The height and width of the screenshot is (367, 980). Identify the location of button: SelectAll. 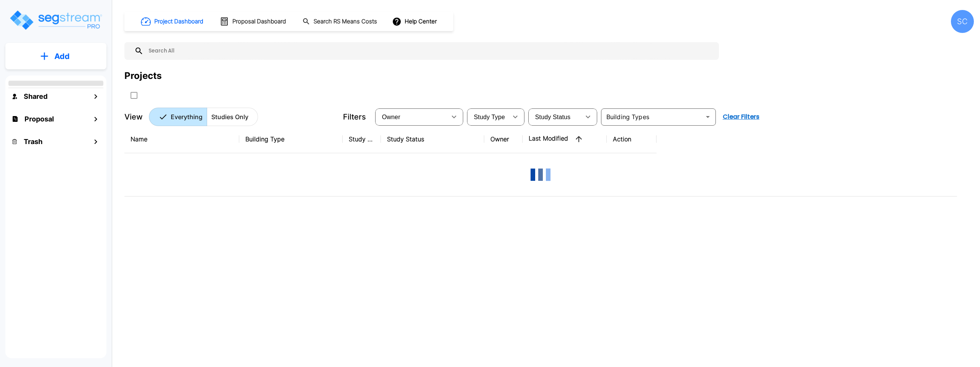
(134, 96).